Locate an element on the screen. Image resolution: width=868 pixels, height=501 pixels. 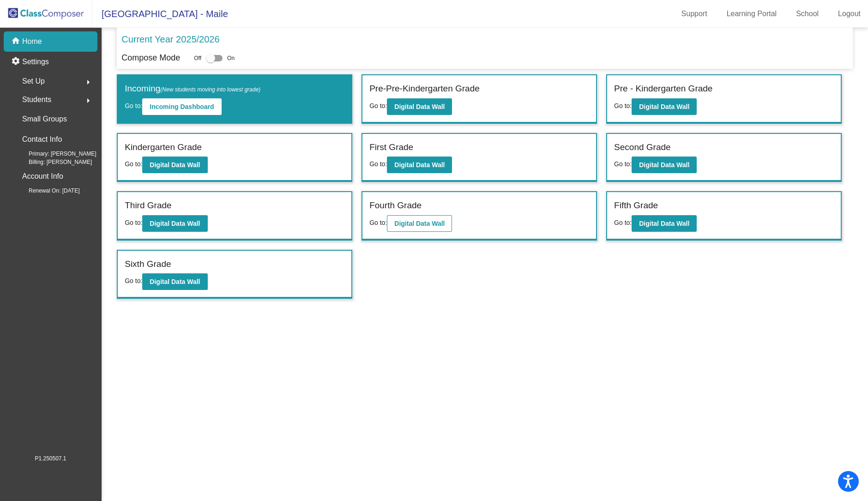
label: Pre - Kindergarten Grade is located at coordinates (663, 89).